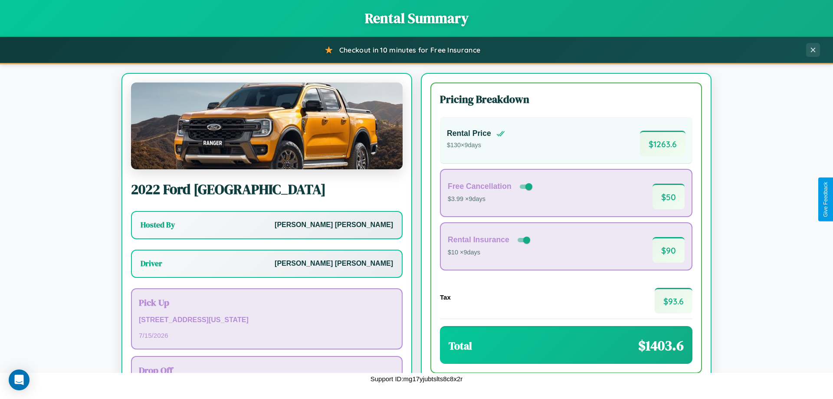  What do you see at coordinates (825, 199) in the screenshot?
I see `div: Give Feedback` at bounding box center [825, 199].